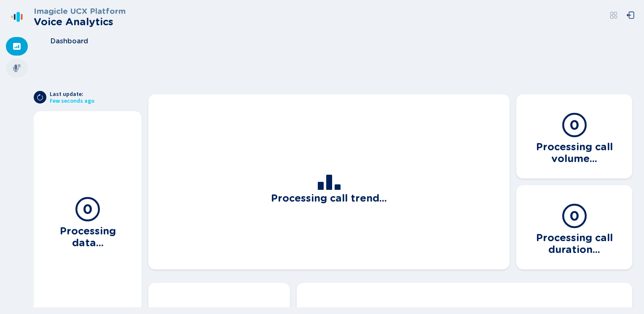 This screenshot has height=314, width=644. Describe the element at coordinates (88, 235) in the screenshot. I see `h3: Processing data...` at that location.